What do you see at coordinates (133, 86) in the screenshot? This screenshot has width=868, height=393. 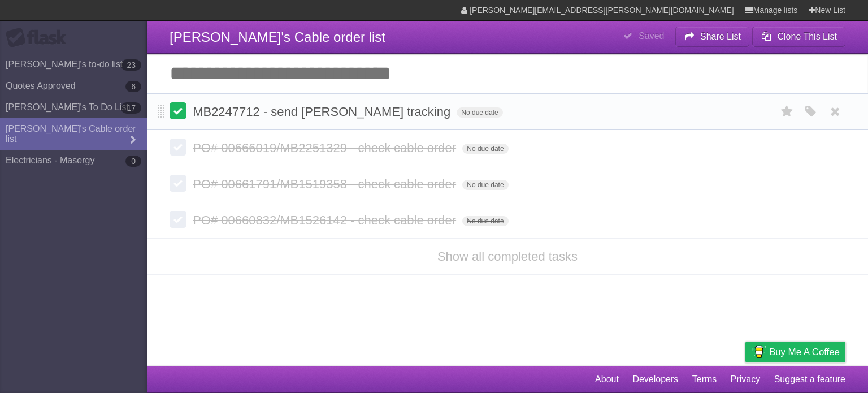 I see `b: 6` at bounding box center [133, 86].